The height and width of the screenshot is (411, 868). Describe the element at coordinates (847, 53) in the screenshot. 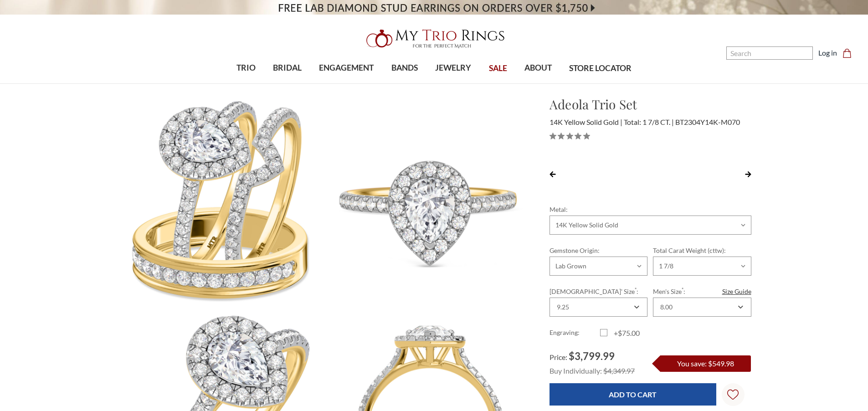

I see `svg: cart.cart_preview` at that location.